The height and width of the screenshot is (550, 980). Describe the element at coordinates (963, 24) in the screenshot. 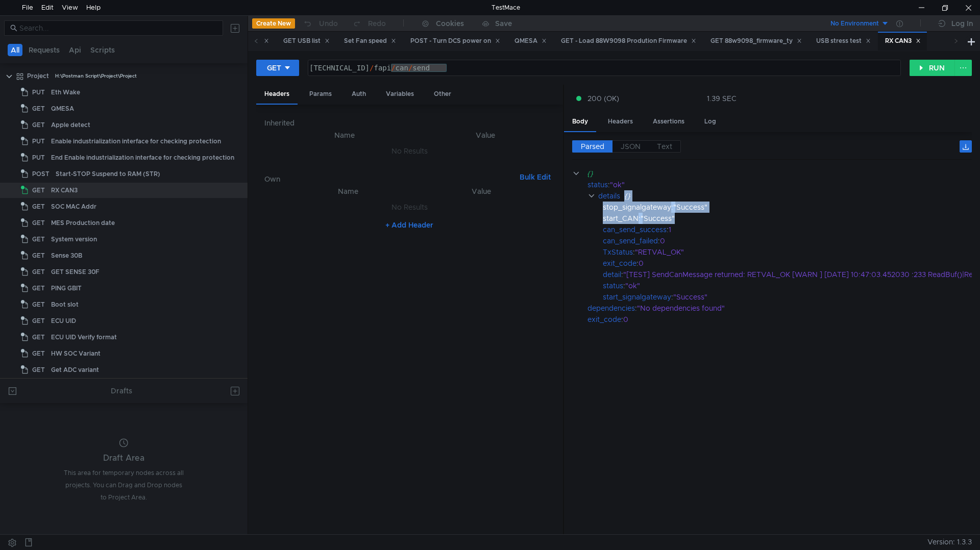

I see `div: Log In` at that location.